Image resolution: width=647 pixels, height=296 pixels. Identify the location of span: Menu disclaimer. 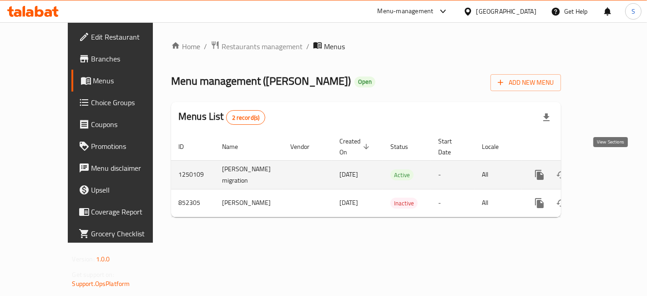
(130, 168).